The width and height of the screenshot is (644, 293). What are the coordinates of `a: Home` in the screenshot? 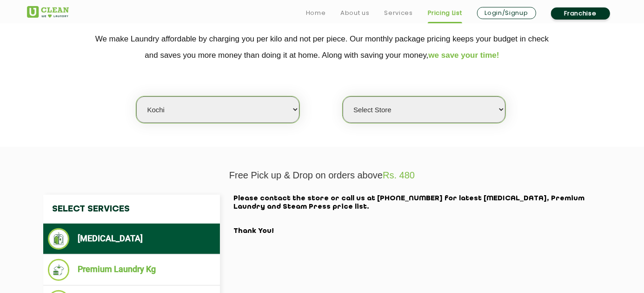 It's located at (316, 13).